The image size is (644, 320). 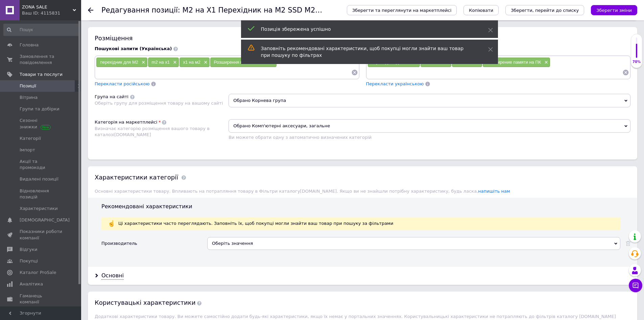 What do you see at coordinates (38, 272) in the screenshot?
I see `span: Каталог ProSale` at bounding box center [38, 272].